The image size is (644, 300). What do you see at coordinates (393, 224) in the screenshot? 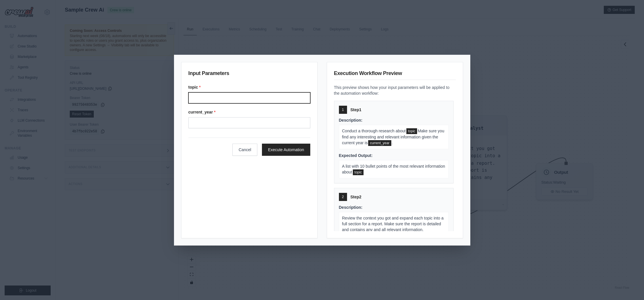
I see `span: Review the context you got and expand each topic into a full section for a report. Make sure the ...` at bounding box center [393, 224].